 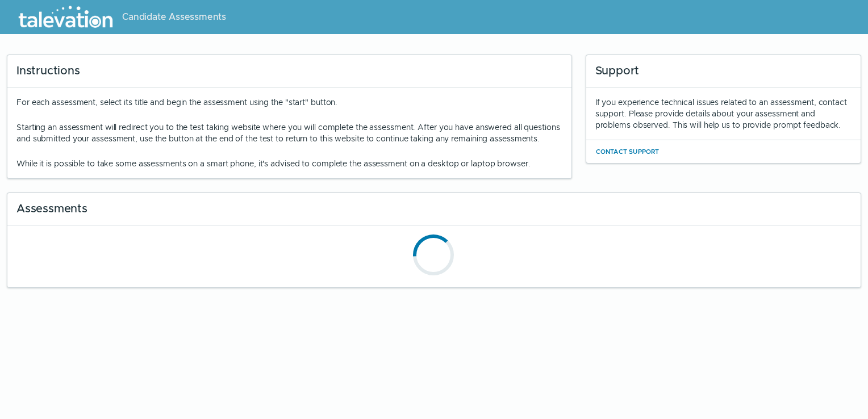 I want to click on button: Contact Support, so click(x=628, y=151).